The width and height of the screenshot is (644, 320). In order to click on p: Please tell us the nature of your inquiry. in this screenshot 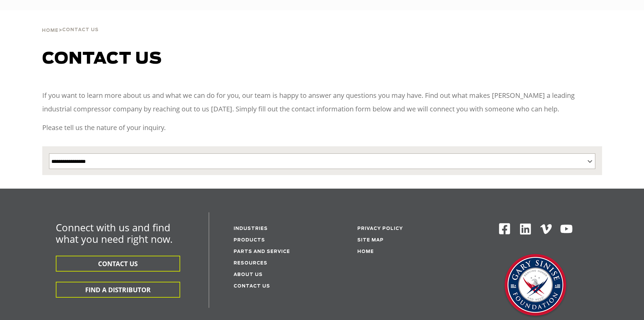, I will do `click(322, 128)`.